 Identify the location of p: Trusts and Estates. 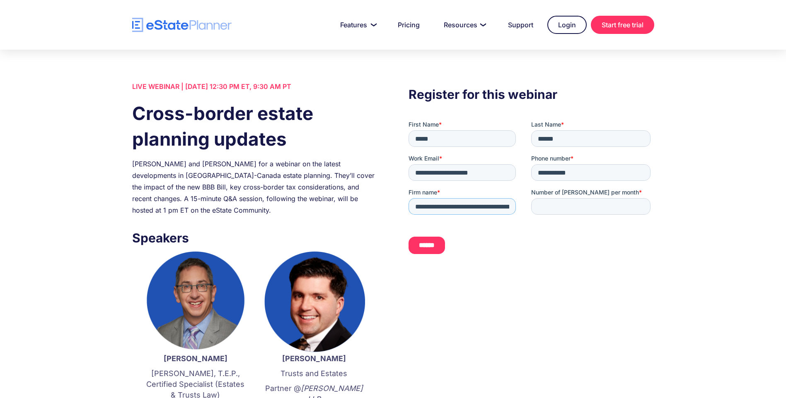
(314, 374).